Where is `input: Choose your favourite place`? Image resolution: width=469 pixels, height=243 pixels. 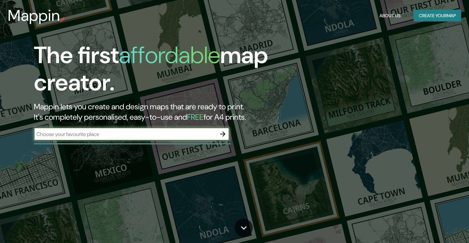 input: Choose your favourite place is located at coordinates (125, 134).